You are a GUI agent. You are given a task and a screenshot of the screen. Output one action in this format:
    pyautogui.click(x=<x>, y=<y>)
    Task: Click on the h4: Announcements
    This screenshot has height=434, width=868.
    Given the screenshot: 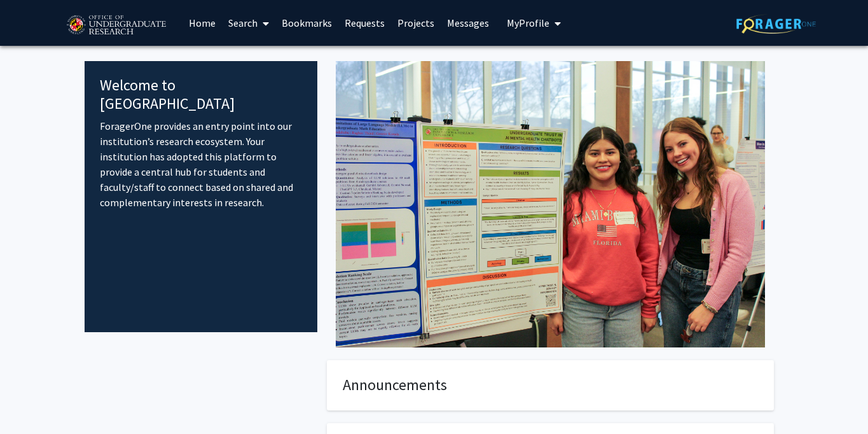 What is the action you would take?
    pyautogui.click(x=550, y=385)
    